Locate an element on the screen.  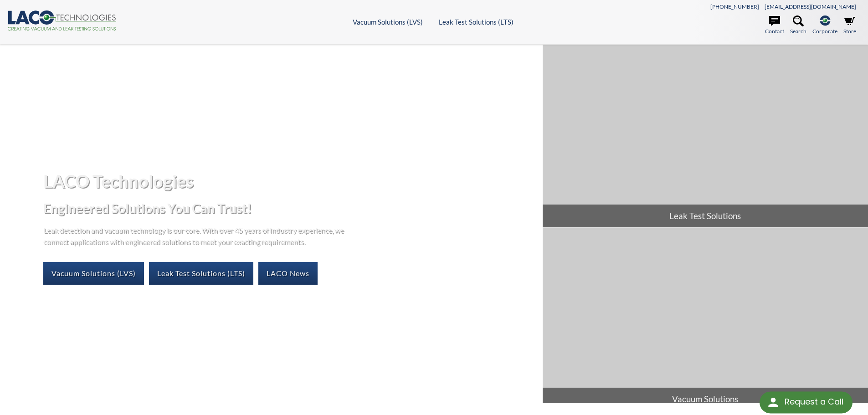
a: Leak Test Solutions is located at coordinates (705, 136).